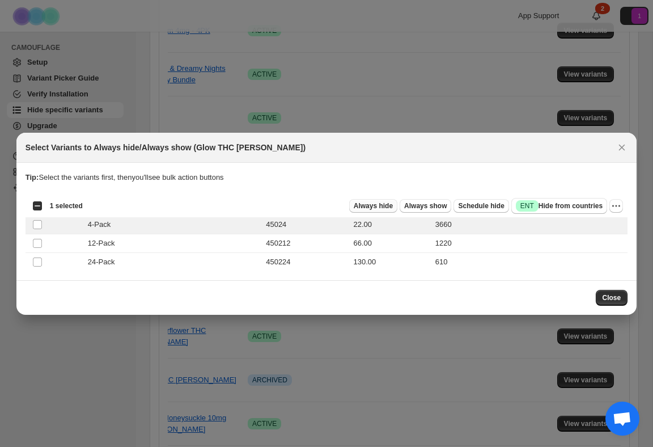 This screenshot has width=653, height=447. I want to click on td: 66.00, so click(391, 243).